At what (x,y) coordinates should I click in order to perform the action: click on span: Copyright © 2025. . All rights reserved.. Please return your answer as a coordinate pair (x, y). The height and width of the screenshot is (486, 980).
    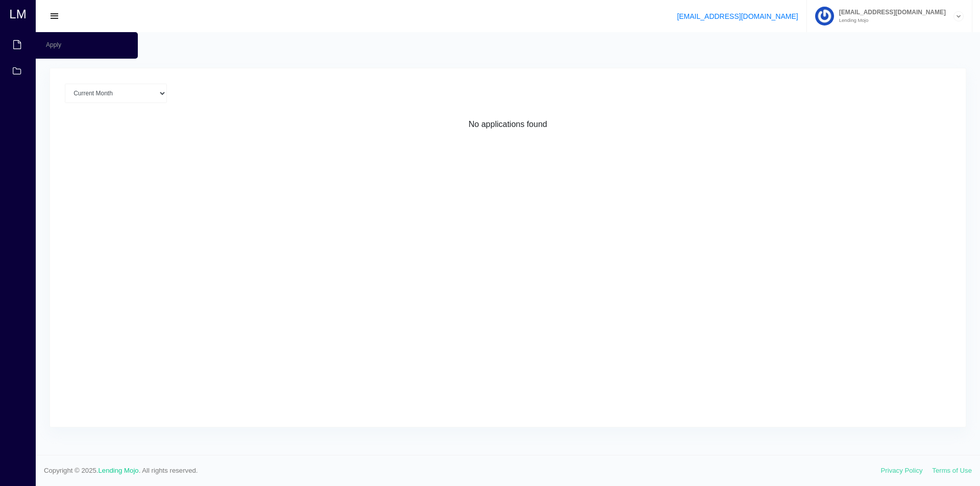
    Looking at the image, I should click on (462, 471).